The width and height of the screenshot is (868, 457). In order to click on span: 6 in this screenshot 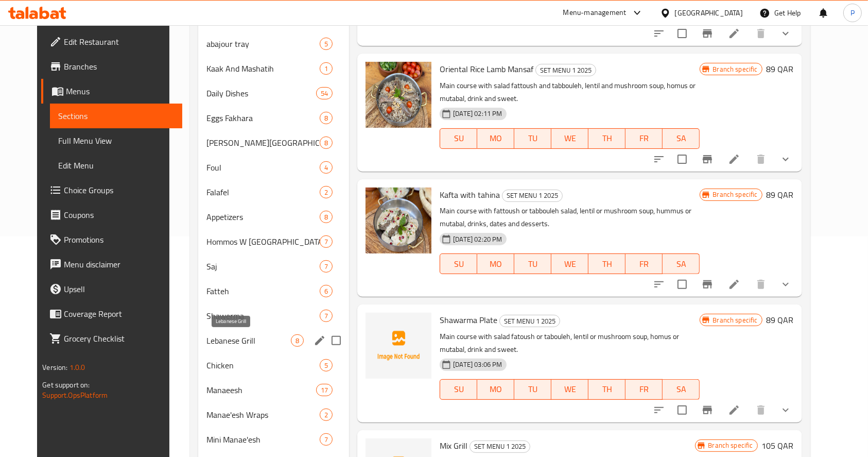, I will do `click(326, 291)`.